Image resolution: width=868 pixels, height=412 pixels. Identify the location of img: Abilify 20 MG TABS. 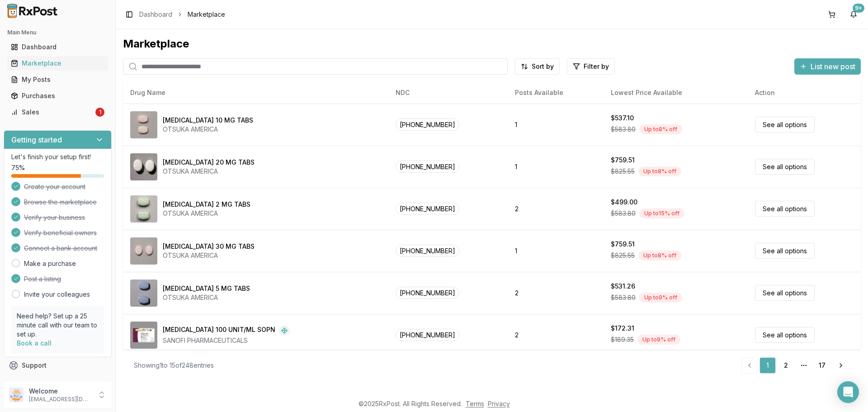
(144, 167).